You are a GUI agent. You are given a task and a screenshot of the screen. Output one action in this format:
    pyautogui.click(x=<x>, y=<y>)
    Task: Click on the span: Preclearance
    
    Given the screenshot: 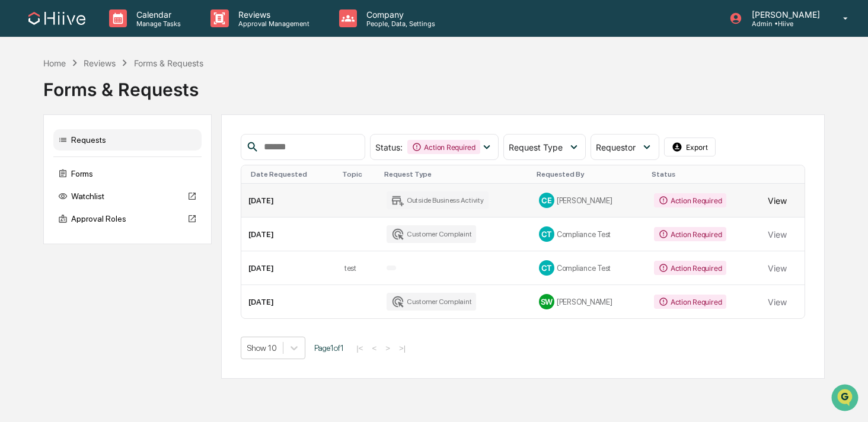 What is the action you would take?
    pyautogui.click(x=50, y=155)
    